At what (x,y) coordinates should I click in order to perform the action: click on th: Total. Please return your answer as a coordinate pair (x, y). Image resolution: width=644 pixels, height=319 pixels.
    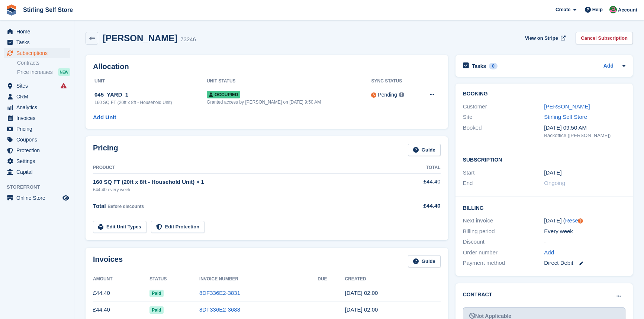
    Looking at the image, I should click on (418, 168).